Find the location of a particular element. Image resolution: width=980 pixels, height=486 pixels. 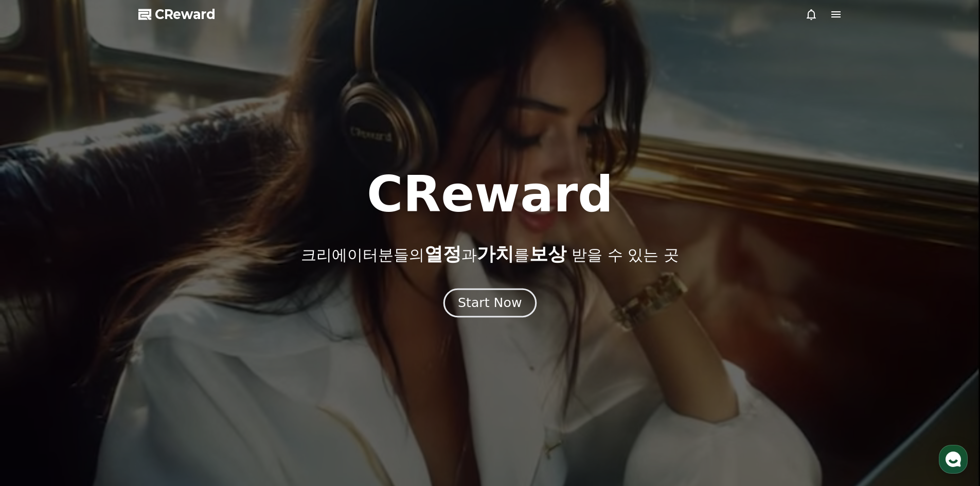

div: 25일 크리워드 숏챠 오리지널 콘텐츠가 잠정 중단되었습니다. is located at coordinates (102, 189).